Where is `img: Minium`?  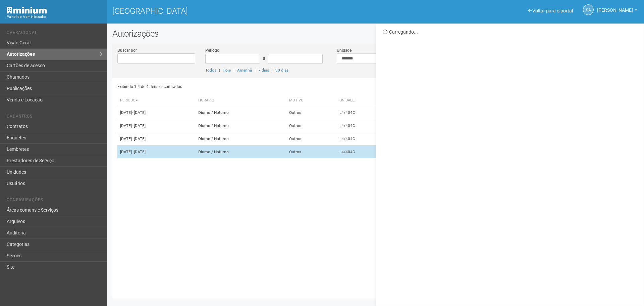 img: Minium is located at coordinates (27, 10).